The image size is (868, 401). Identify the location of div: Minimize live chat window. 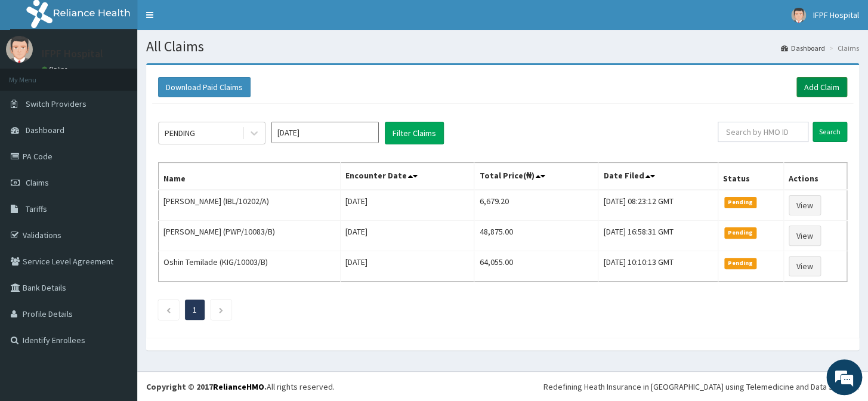
(210, 20).